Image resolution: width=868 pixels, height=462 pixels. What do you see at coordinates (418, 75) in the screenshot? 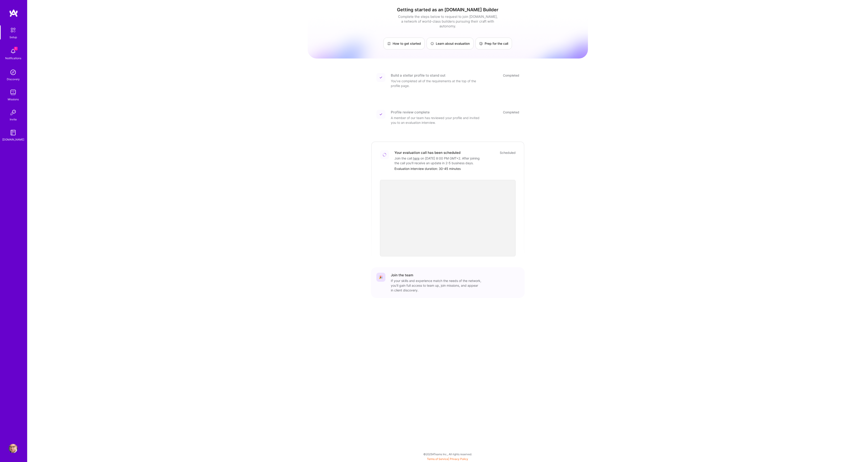
I see `div: Build a stellar profile to stand out` at bounding box center [418, 75].